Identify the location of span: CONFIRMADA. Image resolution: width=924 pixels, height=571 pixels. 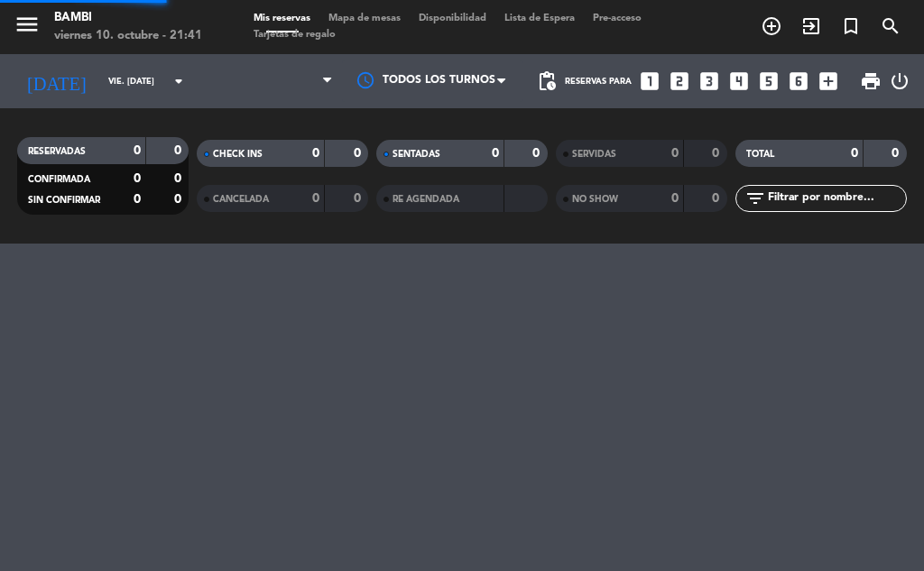
(59, 180).